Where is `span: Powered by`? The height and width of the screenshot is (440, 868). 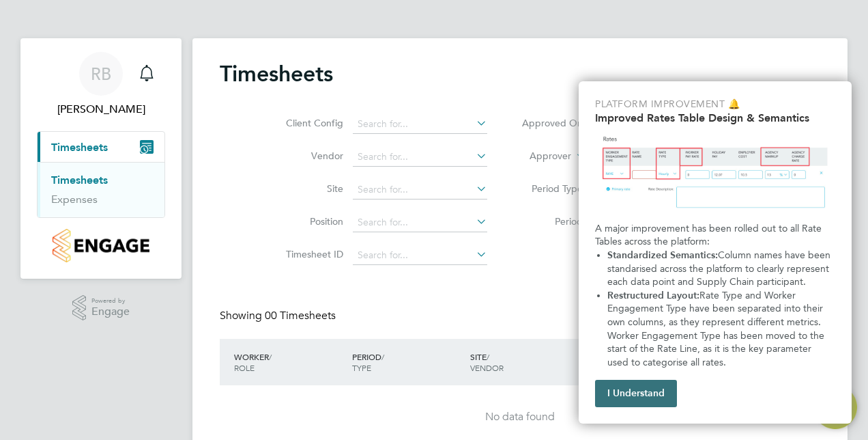 span: Powered by is located at coordinates (111, 300).